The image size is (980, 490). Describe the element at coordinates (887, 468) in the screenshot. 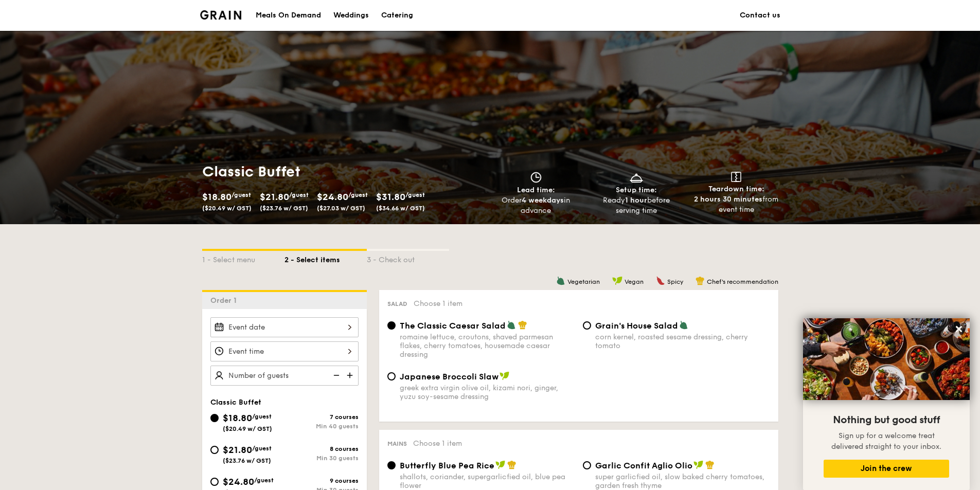

I see `button: Join the crew` at that location.